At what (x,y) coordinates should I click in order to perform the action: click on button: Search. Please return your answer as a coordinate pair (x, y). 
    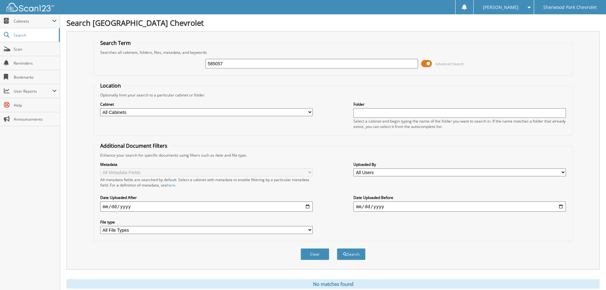
    Looking at the image, I should click on (351, 254).